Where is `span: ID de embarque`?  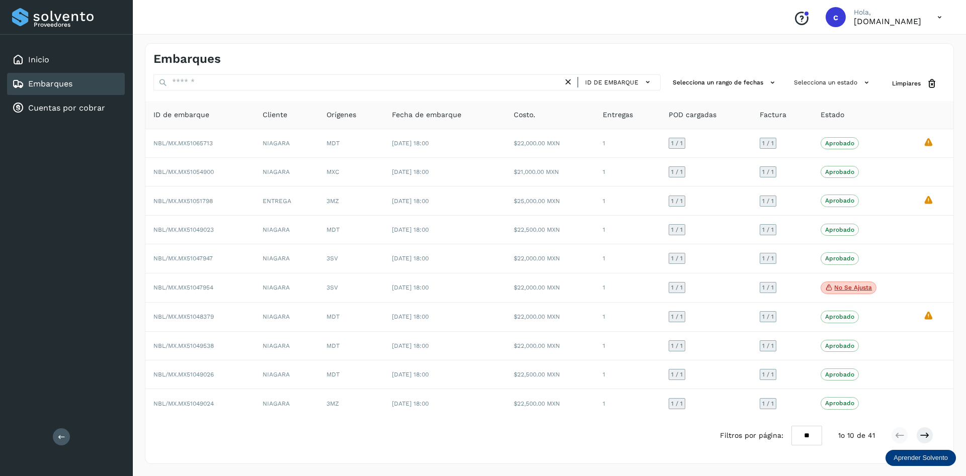 span: ID de embarque is located at coordinates (181, 115).